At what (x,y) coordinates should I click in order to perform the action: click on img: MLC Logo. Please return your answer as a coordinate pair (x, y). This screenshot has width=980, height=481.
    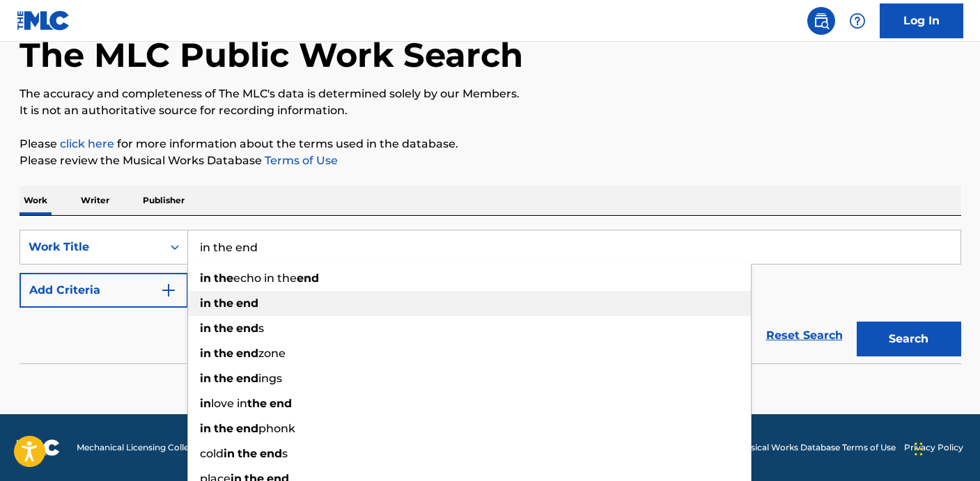
    Looking at the image, I should click on (43, 20).